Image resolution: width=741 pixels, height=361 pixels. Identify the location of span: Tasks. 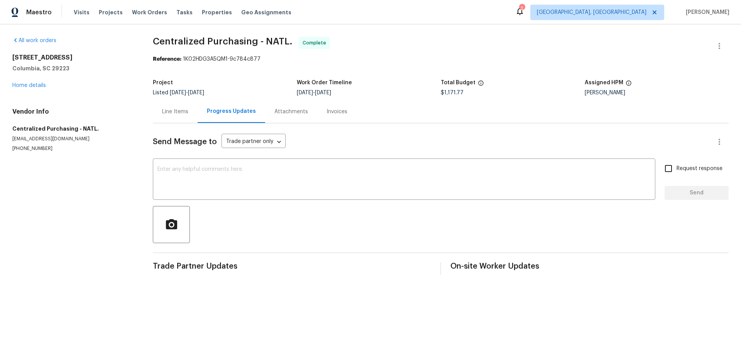
(185, 12).